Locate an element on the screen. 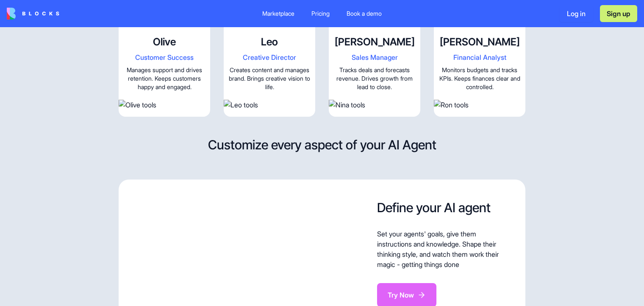 The image size is (644, 306). span: Creates content and manages brand. Brings creative vision to life. is located at coordinates (270, 79).